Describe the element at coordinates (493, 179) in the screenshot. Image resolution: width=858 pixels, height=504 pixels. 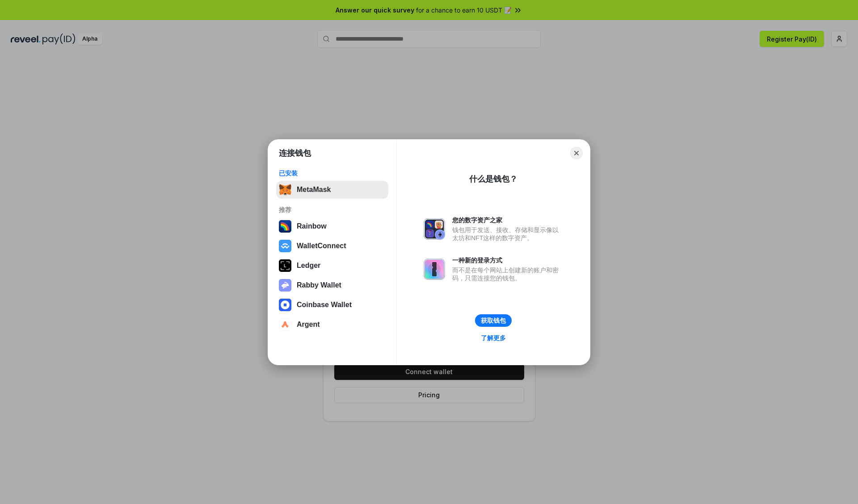
I see `div: 什么是钱包？` at that location.